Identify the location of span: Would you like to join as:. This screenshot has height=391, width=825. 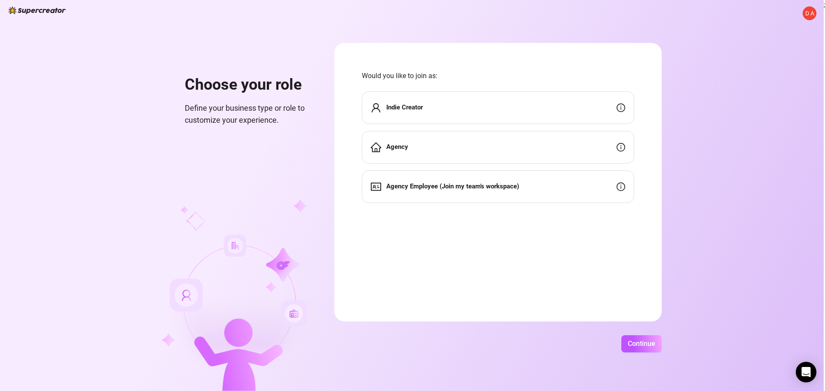
(498, 76).